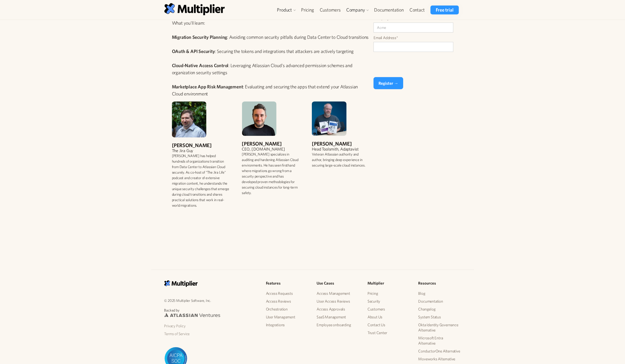  What do you see at coordinates (287, 317) in the screenshot?
I see `a: User Management` at bounding box center [287, 317].